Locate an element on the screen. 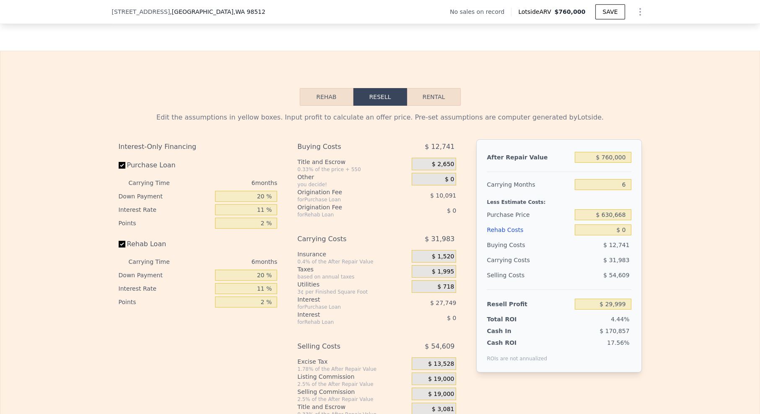  div: Resell Profit is located at coordinates (529, 304).